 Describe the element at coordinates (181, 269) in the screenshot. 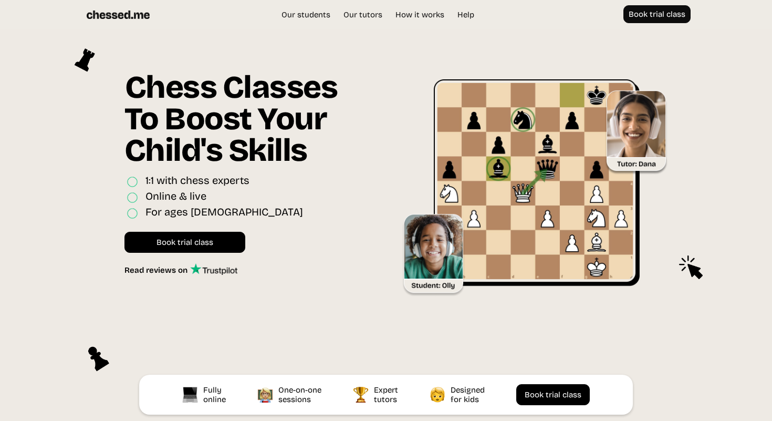

I see `a: Read reviews on` at that location.